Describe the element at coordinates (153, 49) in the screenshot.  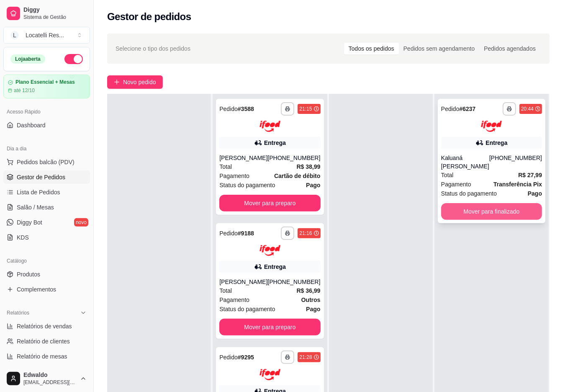
I see `span: Selecione o tipo dos pedidos` at that location.